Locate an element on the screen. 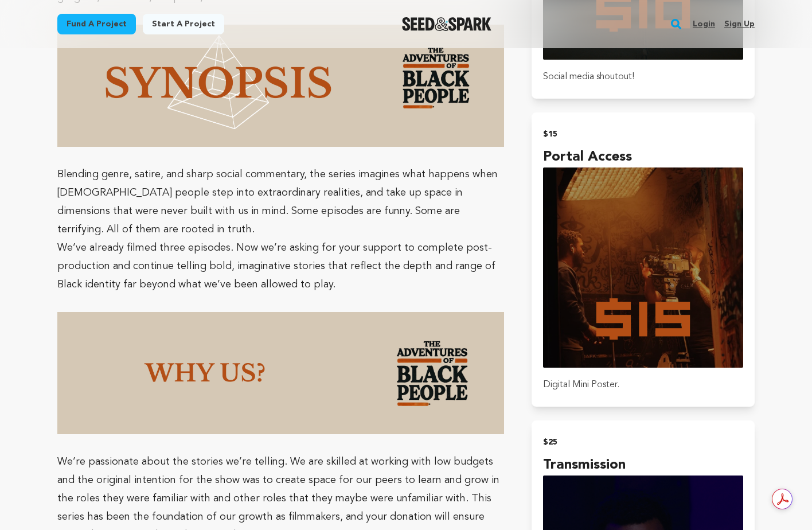 The image size is (812, 530). span: Social media shoutout! is located at coordinates (588, 77).